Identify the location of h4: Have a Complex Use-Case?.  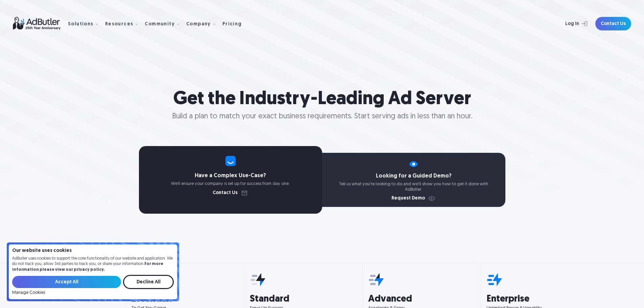
(230, 176).